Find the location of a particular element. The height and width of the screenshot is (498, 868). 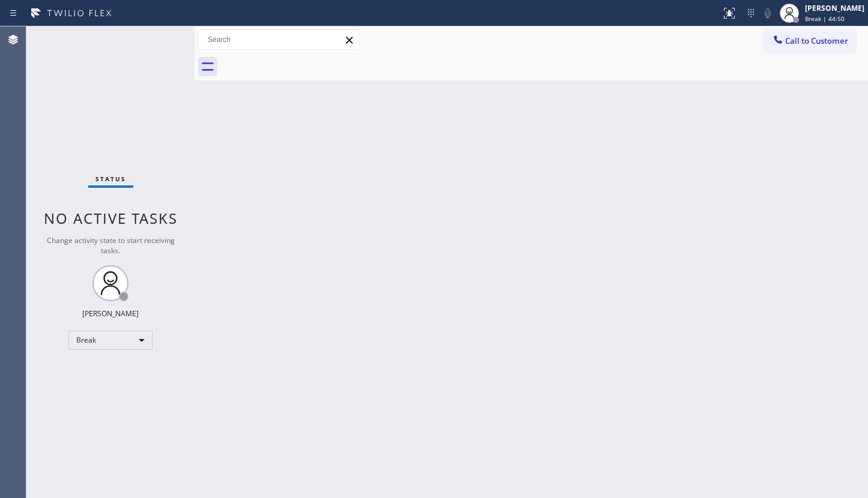

span: No active tasks is located at coordinates (111, 218).